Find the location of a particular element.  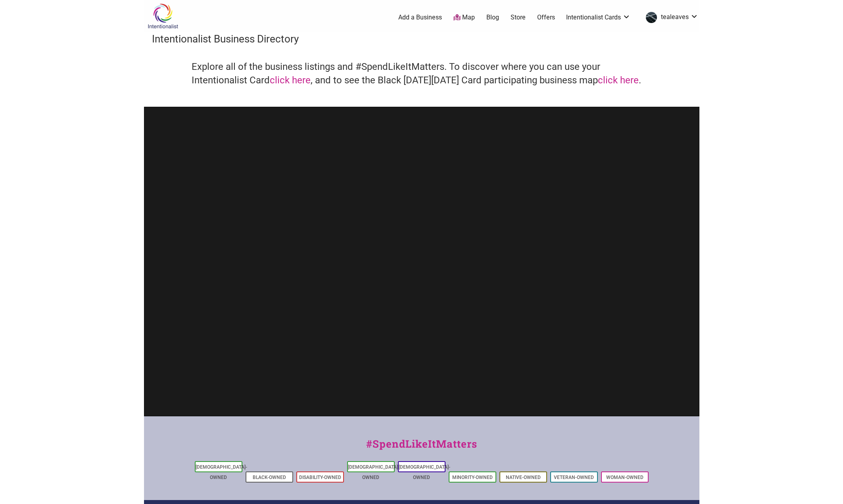

a: Minority-Owned is located at coordinates (473, 477).